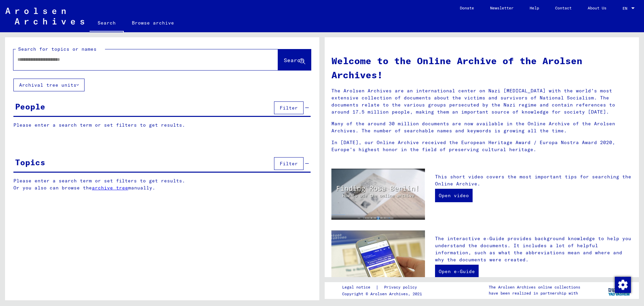  Describe the element at coordinates (533, 249) in the screenshot. I see `p: The interactive e-Guide provides background knowledge to help you understand the documents. It in...` at that location.